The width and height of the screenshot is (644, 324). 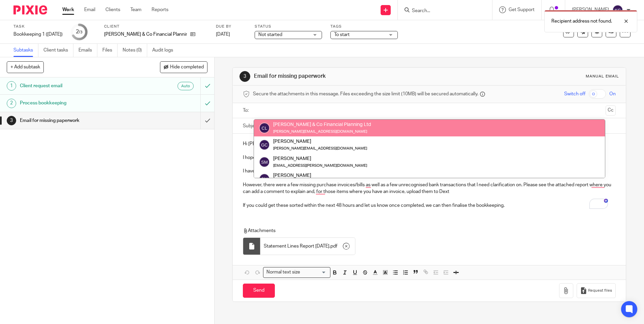 I want to click on label: To:, so click(x=246, y=110).